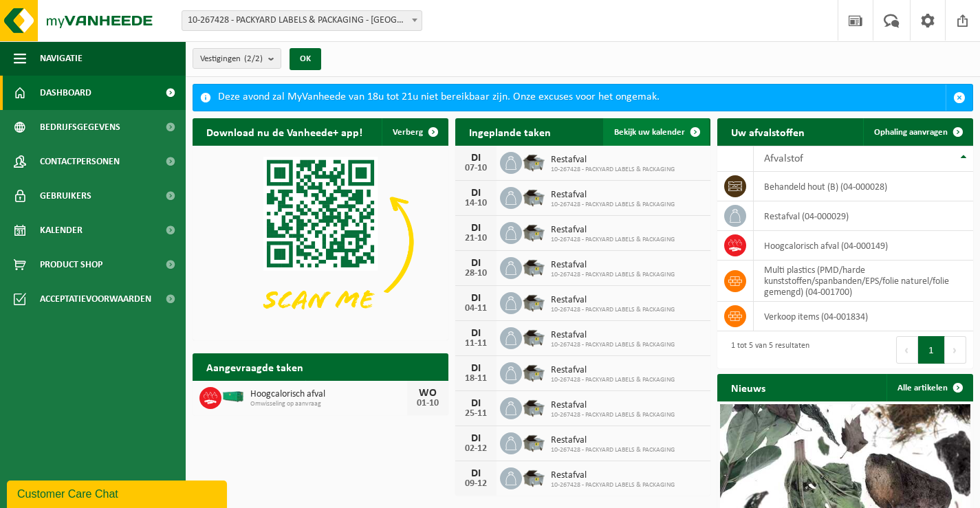  What do you see at coordinates (509, 131) in the screenshot?
I see `h2: Ingeplande taken` at bounding box center [509, 131].